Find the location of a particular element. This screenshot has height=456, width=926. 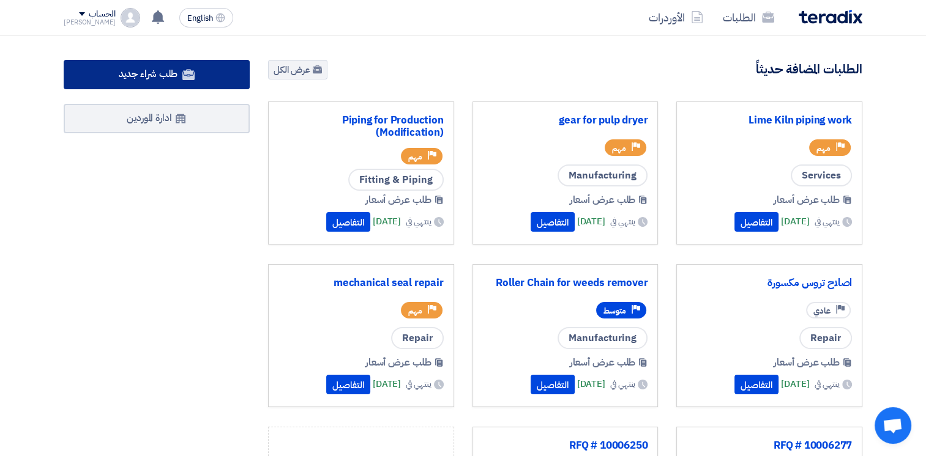

span: Services is located at coordinates (821, 176).